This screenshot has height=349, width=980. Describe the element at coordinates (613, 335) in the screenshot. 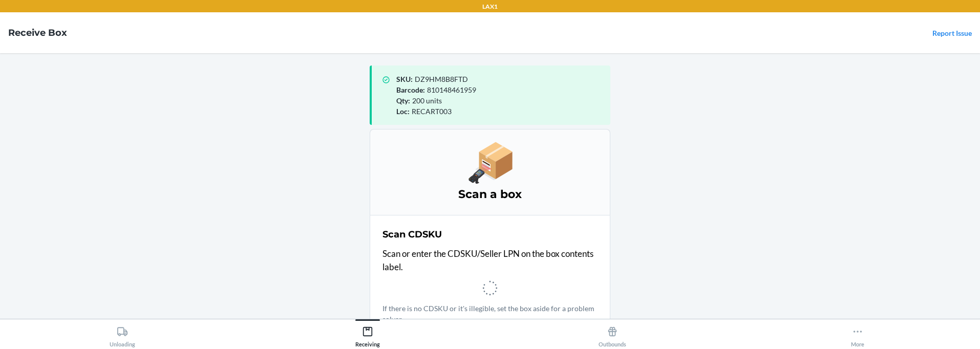

I see `div: Outbounds` at that location.